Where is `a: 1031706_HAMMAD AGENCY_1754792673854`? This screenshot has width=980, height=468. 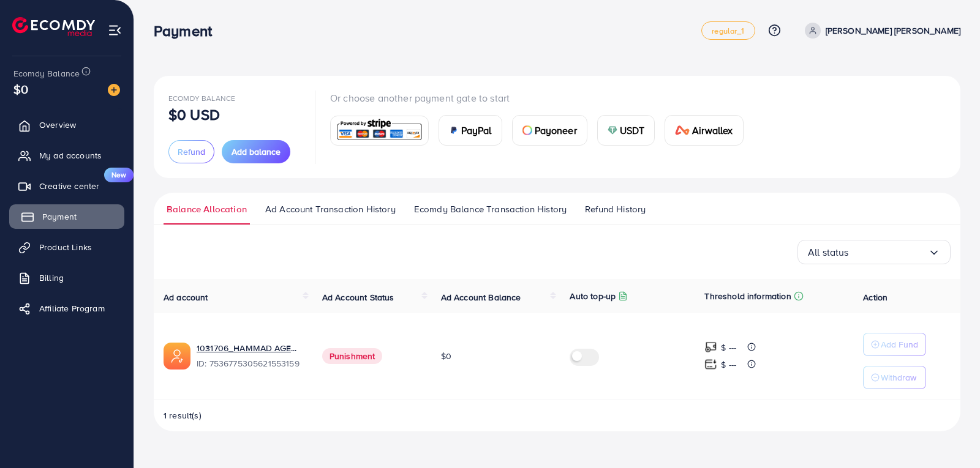
a: 1031706_HAMMAD AGENCY_1754792673854 is located at coordinates (250, 348).